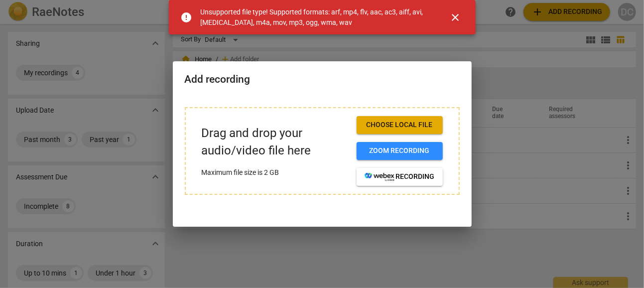  I want to click on h2: Add recording, so click(322, 79).